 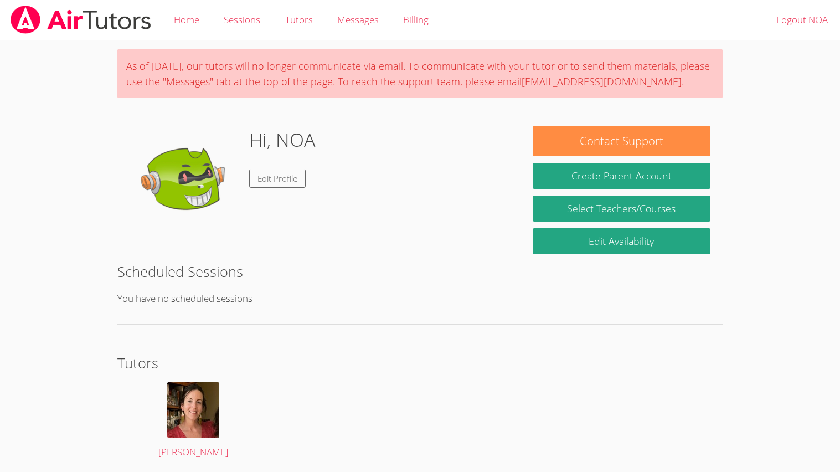 What do you see at coordinates (277, 178) in the screenshot?
I see `a: Edit Profile` at bounding box center [277, 178].